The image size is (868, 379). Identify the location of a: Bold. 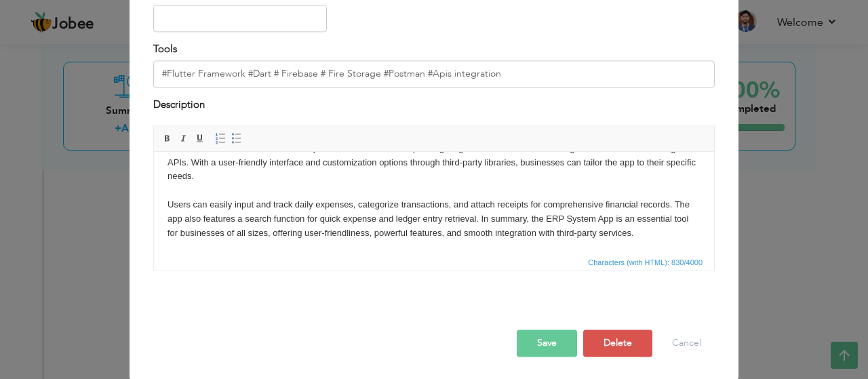
(167, 139).